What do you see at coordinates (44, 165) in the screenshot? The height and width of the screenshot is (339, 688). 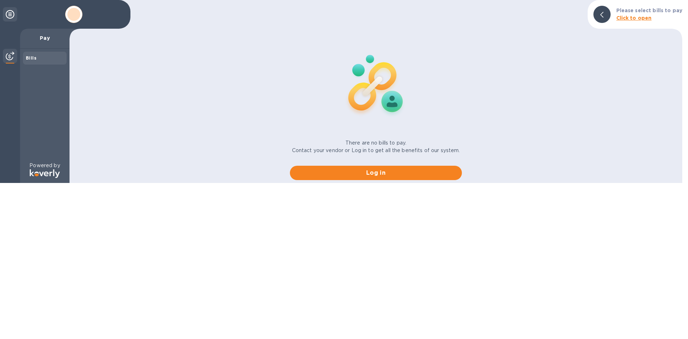 I see `p: Powered by` at bounding box center [44, 165].